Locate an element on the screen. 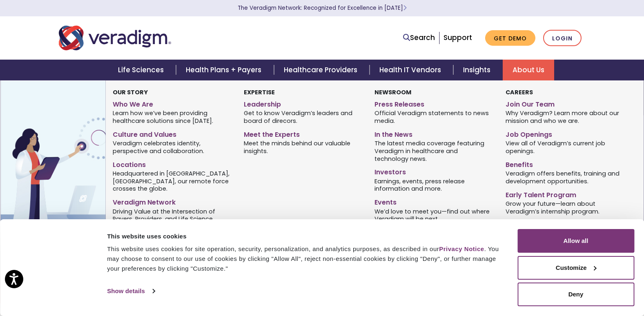 This screenshot has width=644, height=316. span: View all of Veradigm’s current job openings. is located at coordinates (564, 147).